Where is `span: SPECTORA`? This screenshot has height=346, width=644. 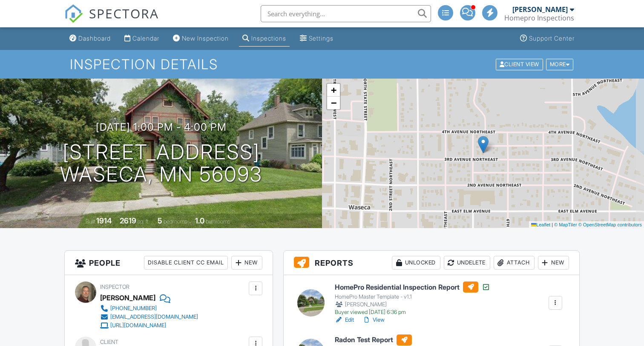
span: SPECTORA is located at coordinates (124, 13).